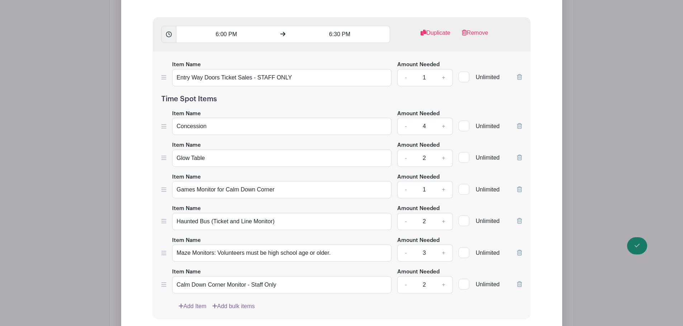 The width and height of the screenshot is (683, 326). Describe the element at coordinates (435, 36) in the screenshot. I see `a: Duplicate` at that location.